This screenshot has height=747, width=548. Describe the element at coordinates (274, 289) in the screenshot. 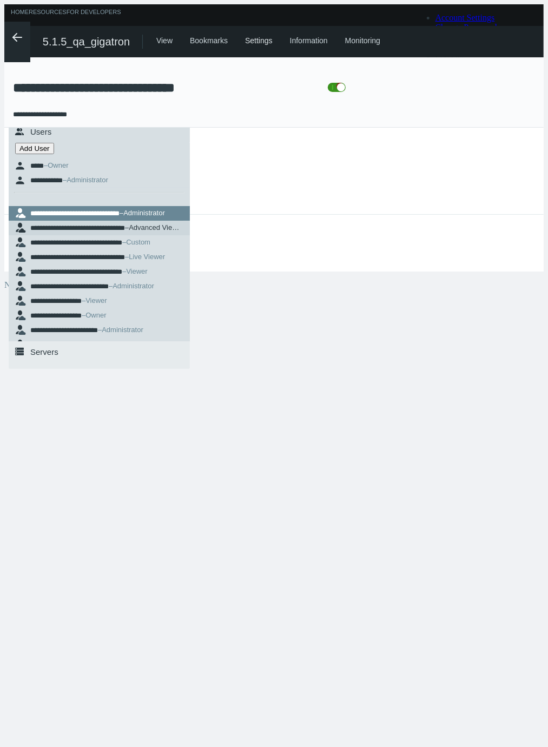

I see `div: No unsaved changes` at that location.